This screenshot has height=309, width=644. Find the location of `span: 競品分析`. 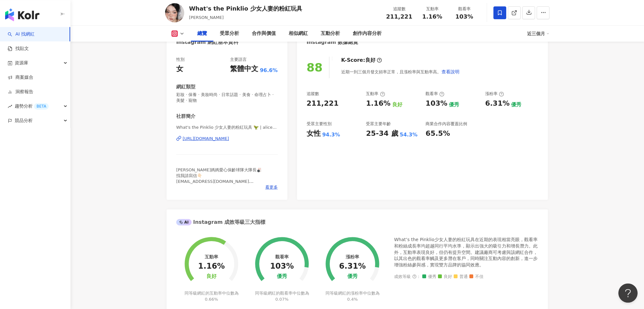

span: 競品分析 is located at coordinates (24, 120).